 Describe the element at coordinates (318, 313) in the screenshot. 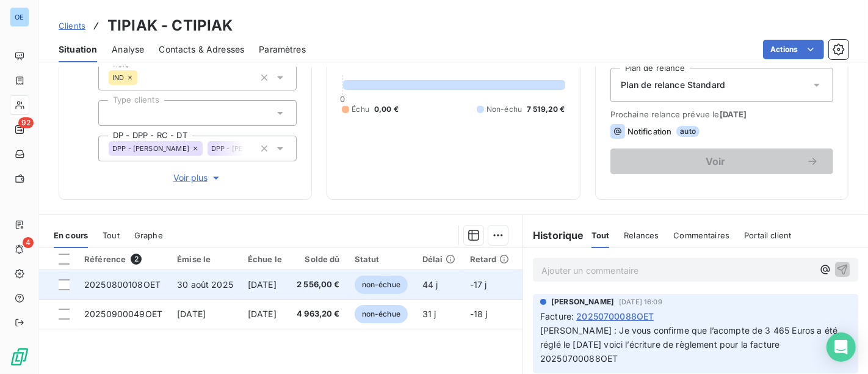

I see `span: 4 963,20 €` at that location.